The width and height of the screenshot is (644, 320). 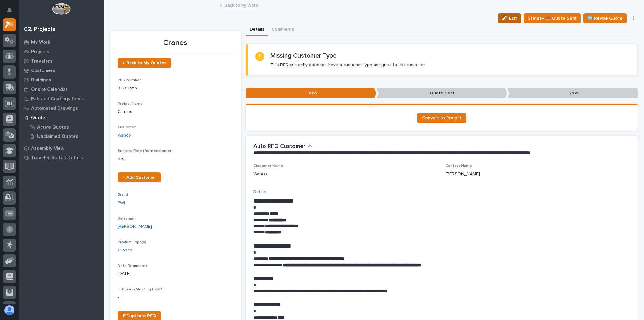 I want to click on span: 🆕 Revise Quote, so click(x=605, y=18).